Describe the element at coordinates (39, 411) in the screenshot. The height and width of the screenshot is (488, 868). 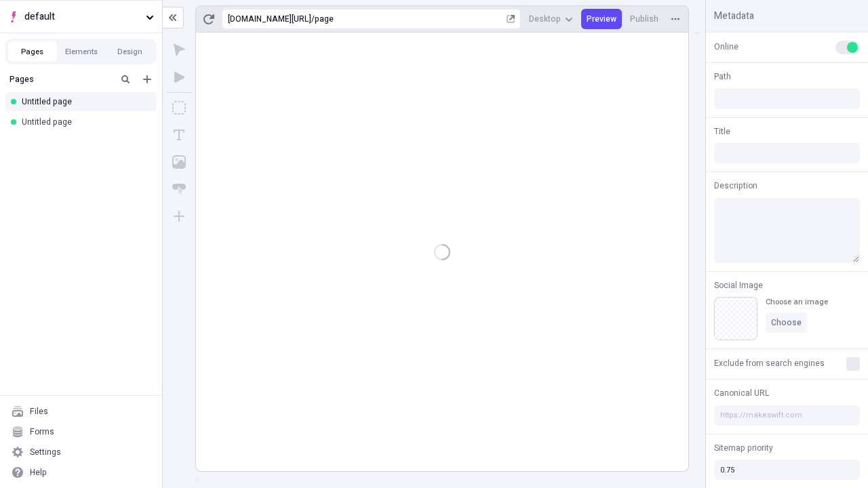
I see `div: Files` at that location.